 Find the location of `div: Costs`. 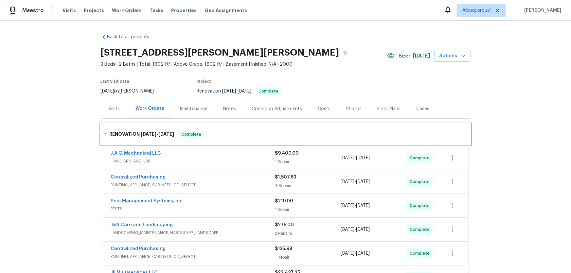

div: Costs is located at coordinates (324, 109).